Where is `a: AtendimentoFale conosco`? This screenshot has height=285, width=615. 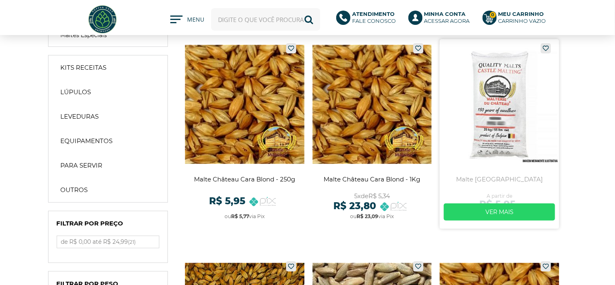
a: AtendimentoFale conosco is located at coordinates (368, 20).